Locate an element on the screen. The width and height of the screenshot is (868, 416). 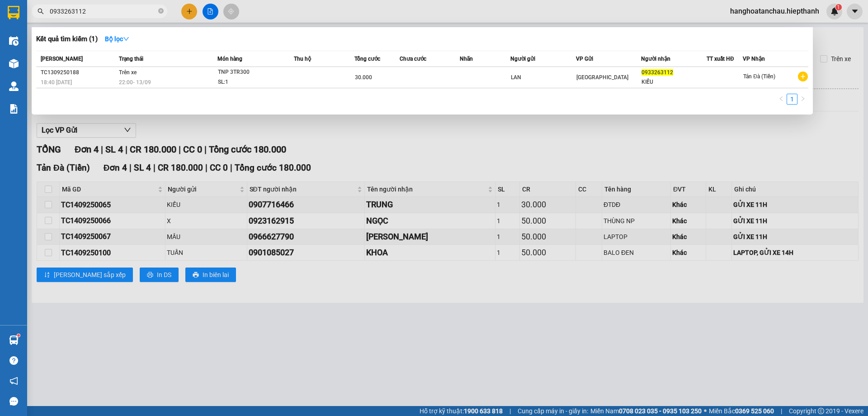
li: Previous Page is located at coordinates (781, 99).